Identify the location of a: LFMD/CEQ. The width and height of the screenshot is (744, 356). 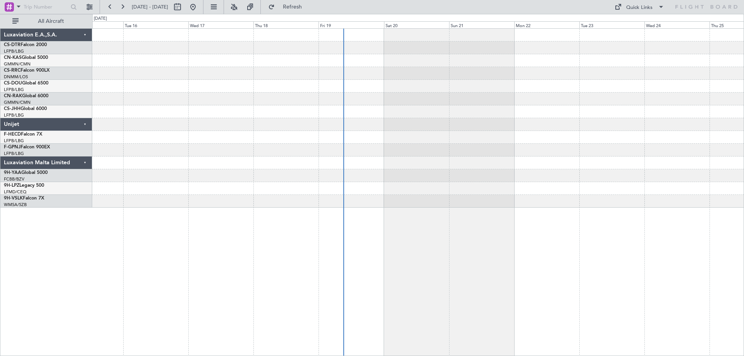
(15, 192).